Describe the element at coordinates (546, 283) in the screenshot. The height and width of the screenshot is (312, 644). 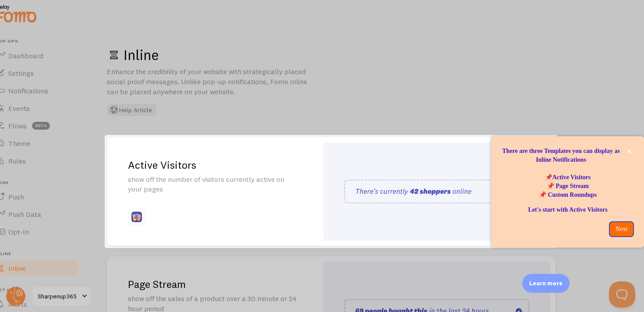
I see `p: Learn more` at that location.